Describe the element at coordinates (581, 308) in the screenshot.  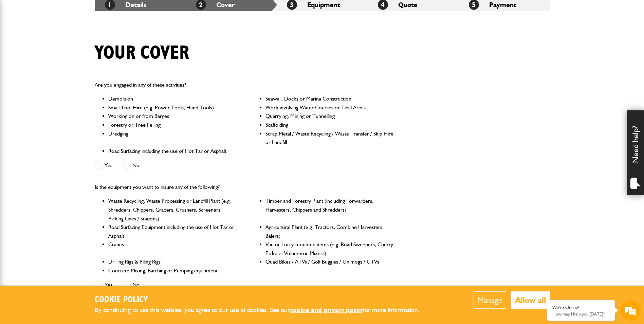
I see `div: We're Online!` at that location.